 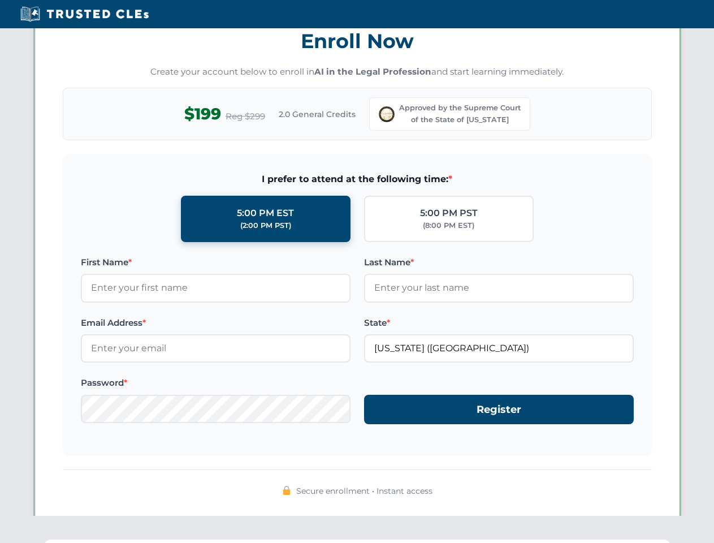 I want to click on span: Reg $299, so click(x=245, y=117).